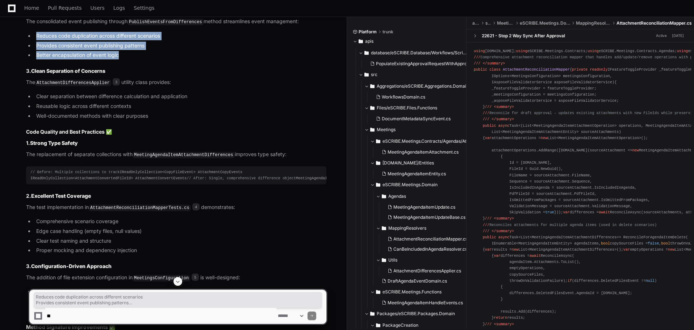  Describe the element at coordinates (418, 86) in the screenshot. I see `button: Aggregations/eSCRIBE.Aggregations.Domain/Domains` at that location.